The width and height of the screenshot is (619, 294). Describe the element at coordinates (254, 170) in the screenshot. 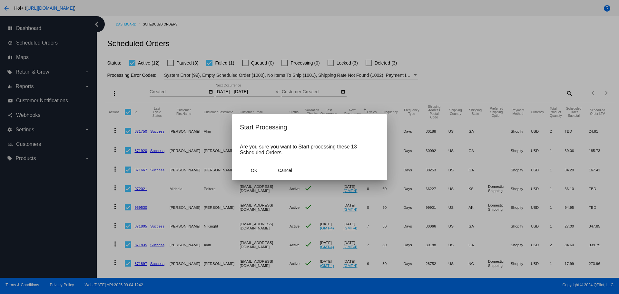

I see `span: OK` at that location.